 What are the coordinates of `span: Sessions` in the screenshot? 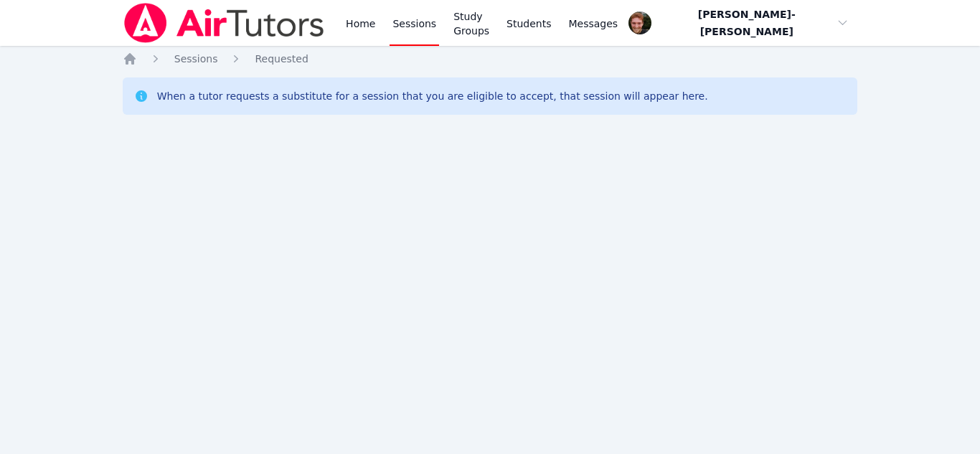 It's located at (196, 59).